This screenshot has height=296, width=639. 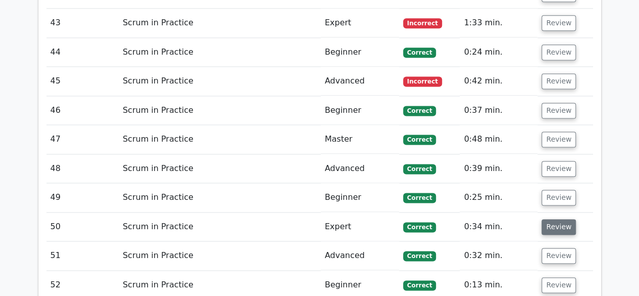 What do you see at coordinates (82, 52) in the screenshot?
I see `td: 44` at bounding box center [82, 52].